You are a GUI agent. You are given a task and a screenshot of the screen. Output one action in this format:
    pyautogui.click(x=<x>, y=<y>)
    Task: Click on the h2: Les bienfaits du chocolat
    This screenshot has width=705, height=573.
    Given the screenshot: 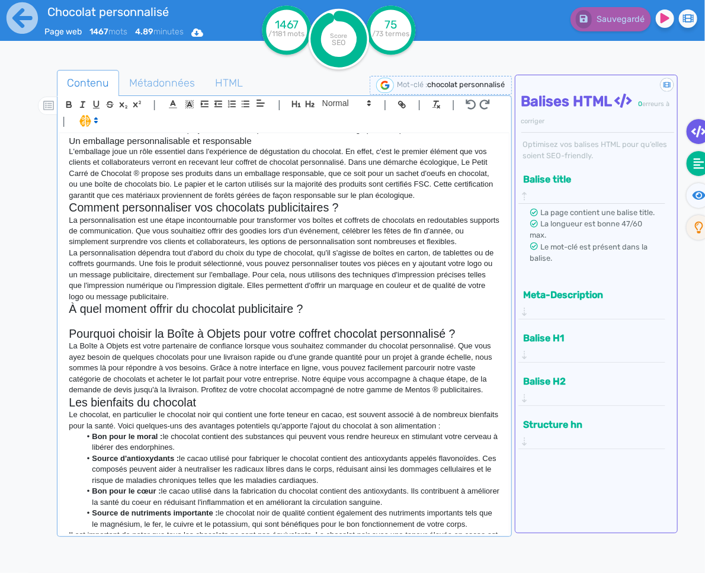 What is the action you would take?
    pyautogui.click(x=284, y=402)
    